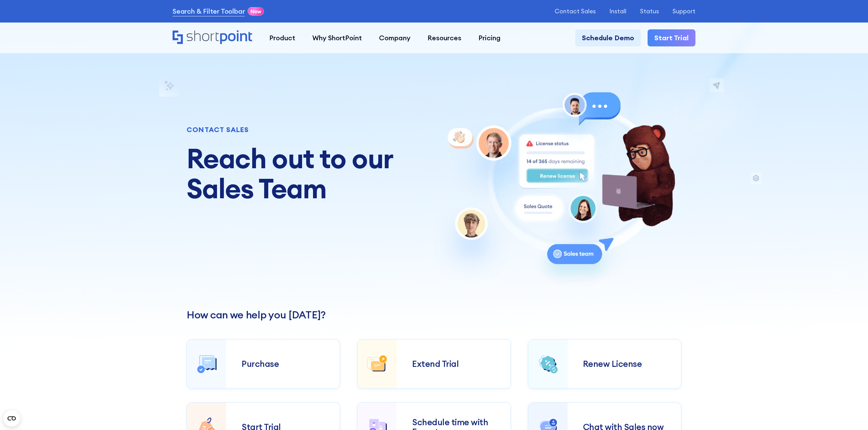 This screenshot has width=868, height=430. What do you see at coordinates (263, 364) in the screenshot?
I see `a: Purchase` at bounding box center [263, 364].